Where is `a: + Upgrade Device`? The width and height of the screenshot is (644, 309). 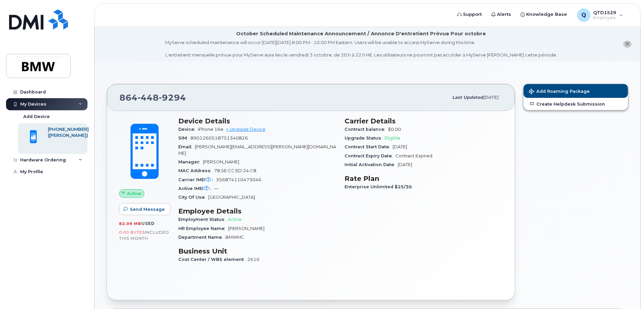
a: + Upgrade Device is located at coordinates (245, 129).